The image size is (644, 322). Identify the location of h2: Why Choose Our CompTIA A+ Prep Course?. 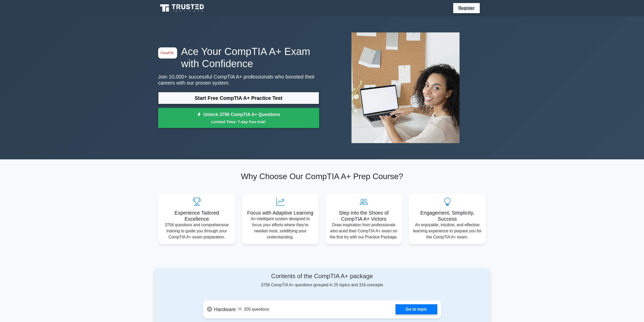
(322, 176).